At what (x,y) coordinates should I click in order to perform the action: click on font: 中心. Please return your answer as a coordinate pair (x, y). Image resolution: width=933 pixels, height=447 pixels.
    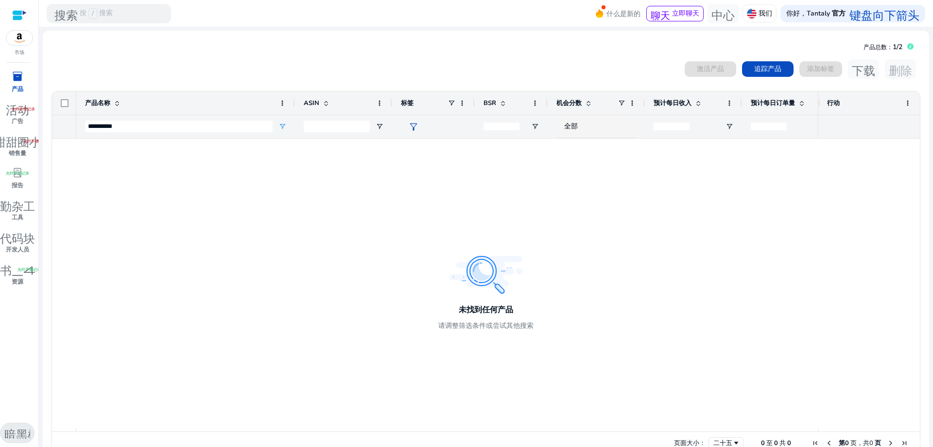
    Looking at the image, I should click on (723, 14).